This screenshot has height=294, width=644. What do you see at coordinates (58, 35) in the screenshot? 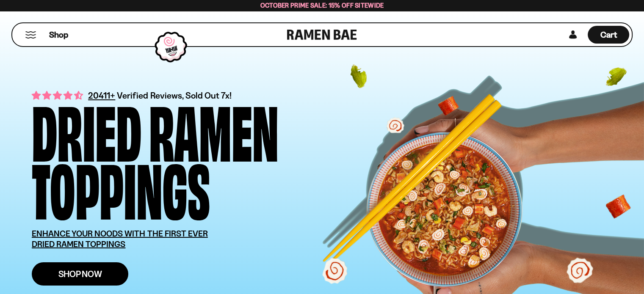
I see `a: Shop` at bounding box center [58, 35].